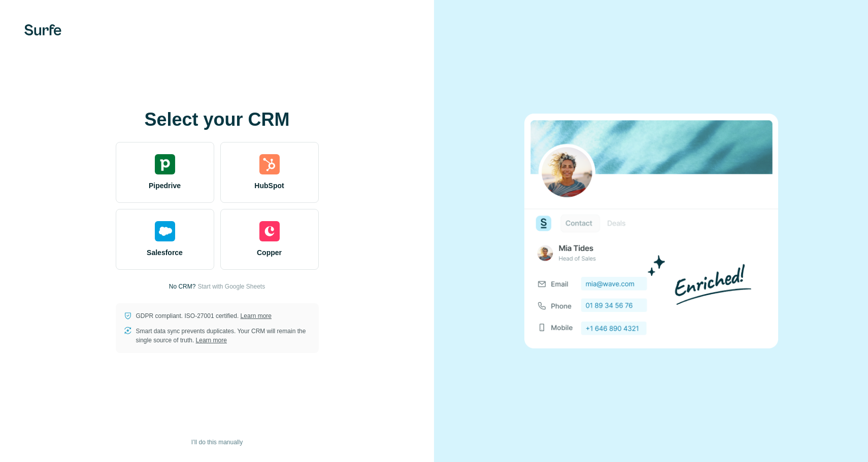  Describe the element at coordinates (223, 336) in the screenshot. I see `p: Smart data sync prevents duplicates. Your CRM will remain the single source of truth.` at that location.